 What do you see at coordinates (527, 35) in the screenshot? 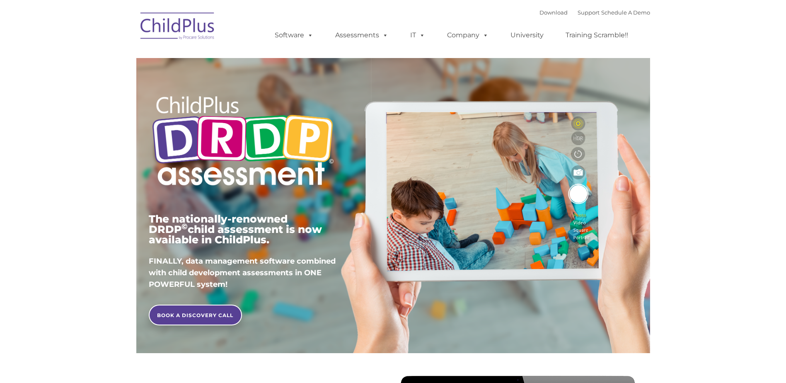
I see `a: University` at bounding box center [527, 35].